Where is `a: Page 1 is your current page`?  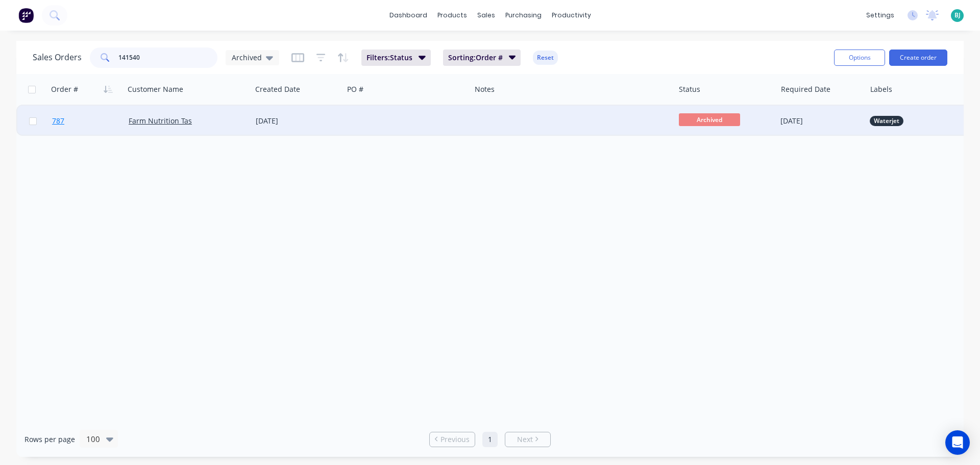
a: Page 1 is your current page is located at coordinates (490, 440).